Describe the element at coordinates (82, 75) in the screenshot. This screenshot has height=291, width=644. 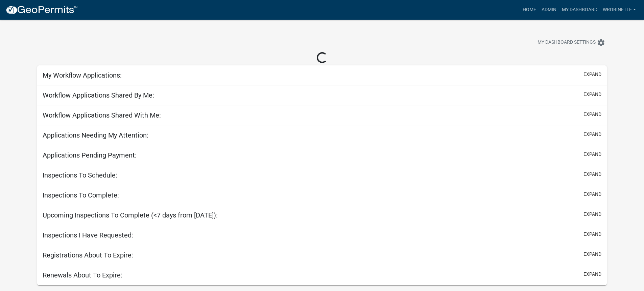
I see `h5: My Workflow Applications:` at that location.